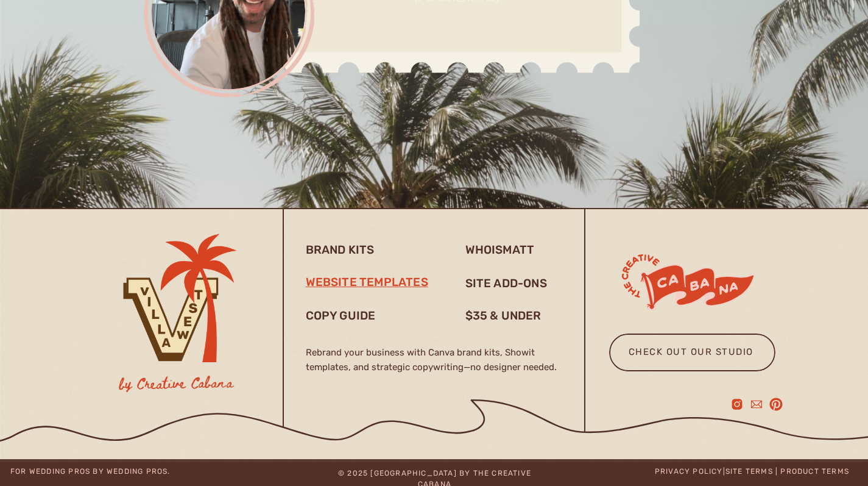 Image resolution: width=868 pixels, height=486 pixels. I want to click on h3: by Creative Cabana, so click(175, 383).